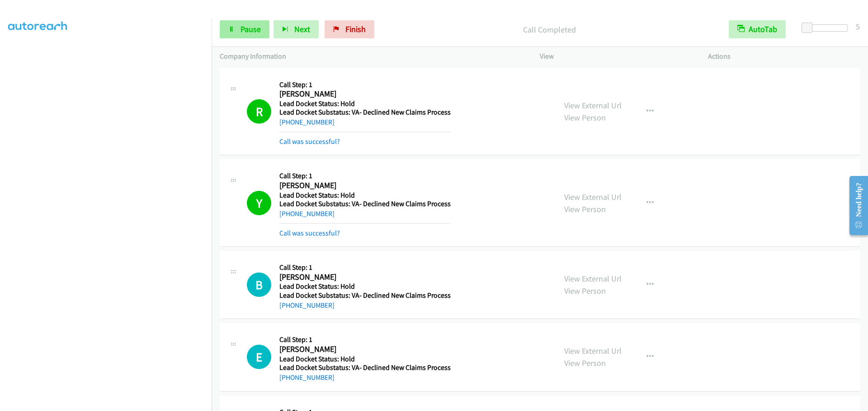  Describe the element at coordinates (783, 56) in the screenshot. I see `p: Actions` at that location.